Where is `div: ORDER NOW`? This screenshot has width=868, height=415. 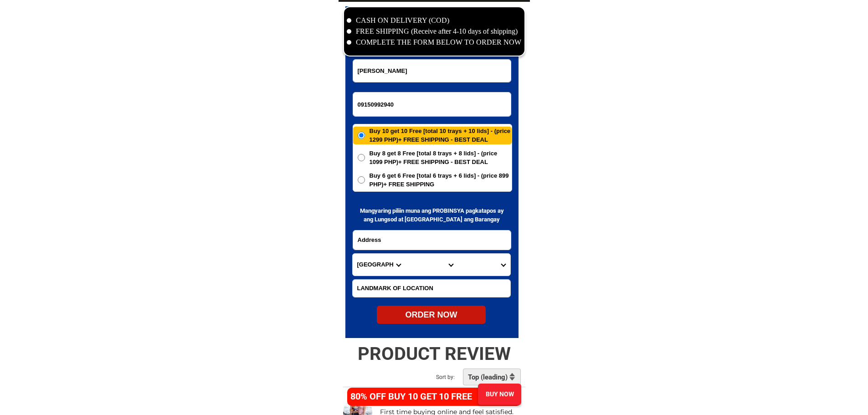
div: ORDER NOW is located at coordinates (431, 315).